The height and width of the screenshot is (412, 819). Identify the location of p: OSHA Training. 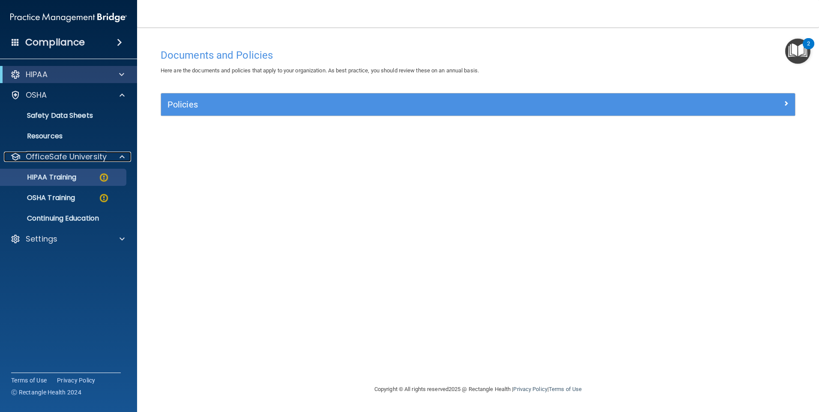
(40, 198).